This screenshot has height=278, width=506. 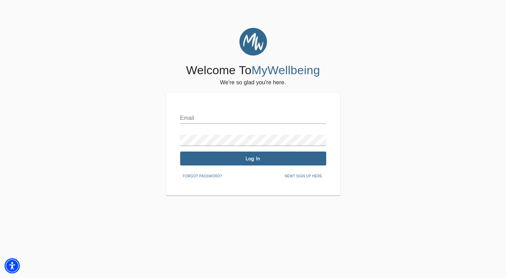 I want to click on button: New? Sign up here., so click(x=304, y=176).